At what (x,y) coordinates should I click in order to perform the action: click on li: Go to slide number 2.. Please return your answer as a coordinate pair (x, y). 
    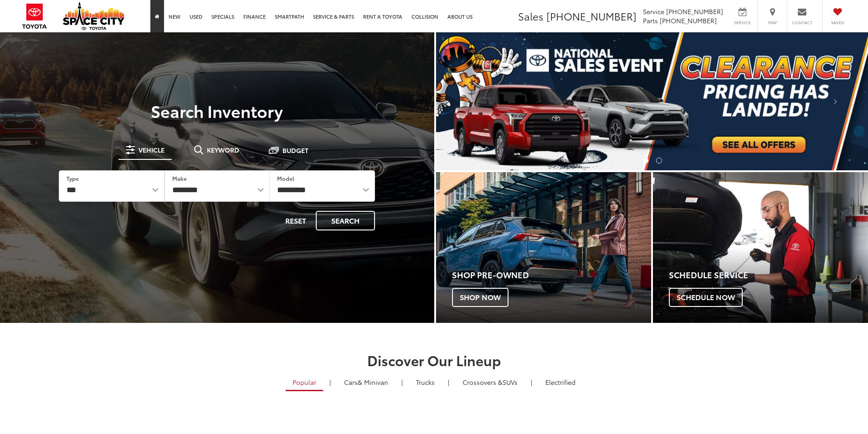
    Looking at the image, I should click on (659, 161).